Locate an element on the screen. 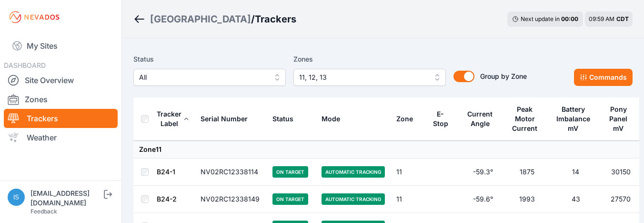 The width and height of the screenshot is (644, 223). span: Next update in is located at coordinates (540, 19).